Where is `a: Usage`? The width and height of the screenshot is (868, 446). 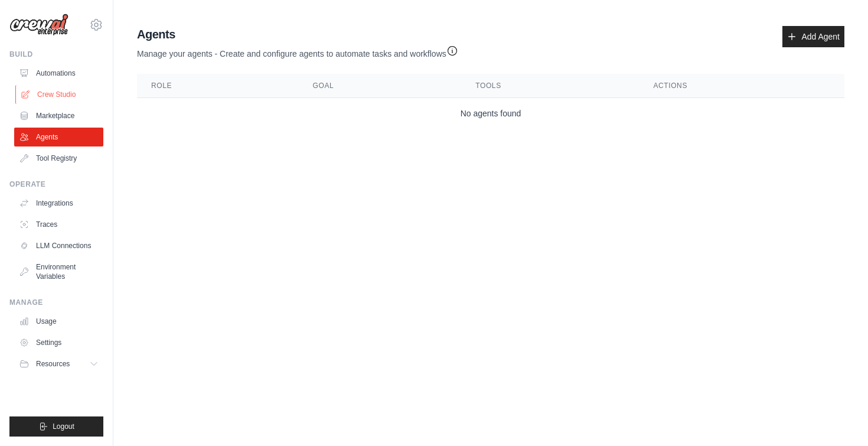
a: Usage is located at coordinates (58, 321).